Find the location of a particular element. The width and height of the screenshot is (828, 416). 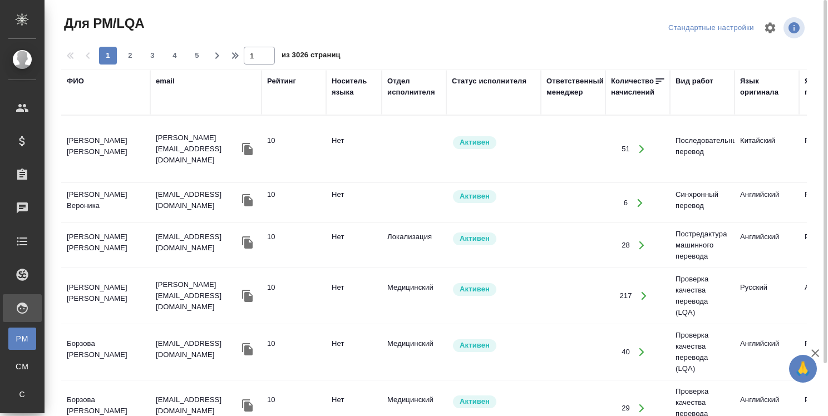

span: 2 is located at coordinates (130, 56).